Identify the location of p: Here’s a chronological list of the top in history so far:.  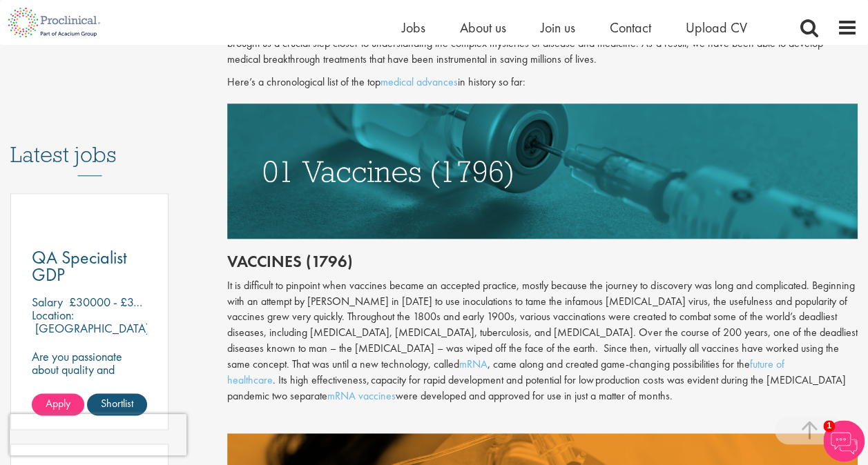
(542, 82).